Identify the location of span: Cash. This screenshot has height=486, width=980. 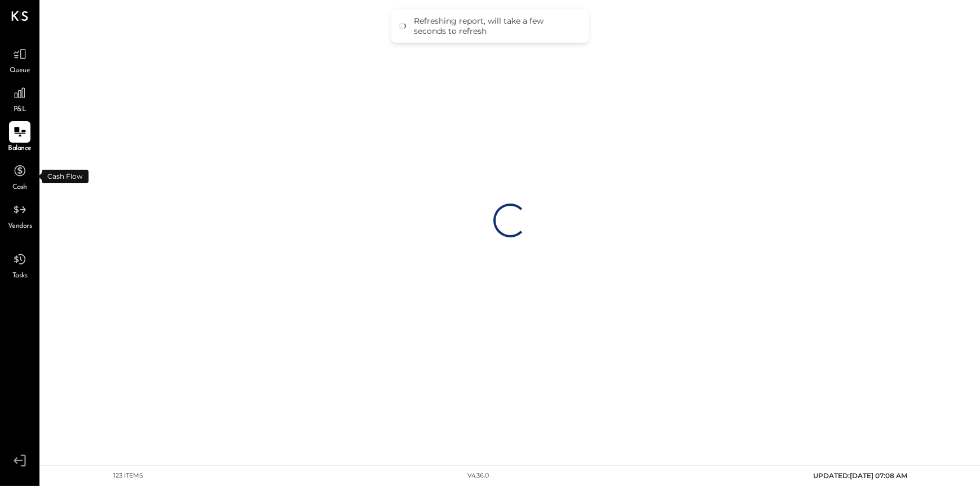
(20, 188).